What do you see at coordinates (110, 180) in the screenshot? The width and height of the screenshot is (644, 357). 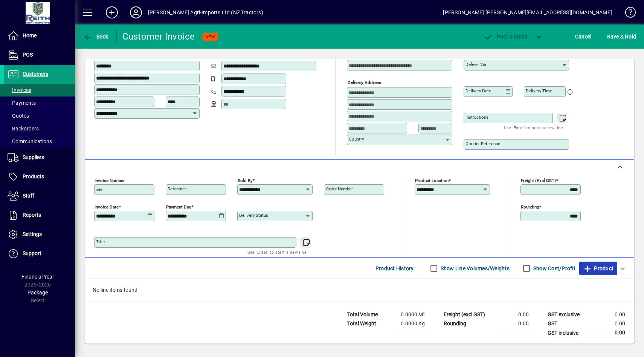 I see `mat-label: Invoice number` at bounding box center [110, 180].